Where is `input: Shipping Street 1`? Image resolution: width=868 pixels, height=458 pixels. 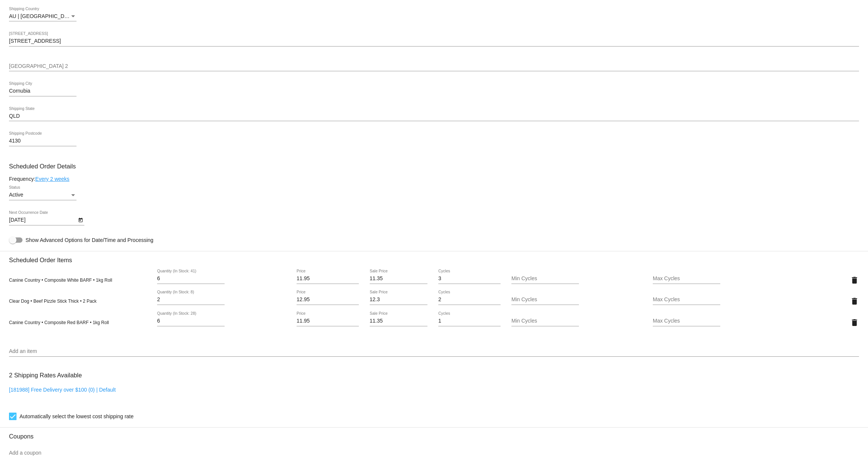 input: Shipping Street 1 is located at coordinates (434, 41).